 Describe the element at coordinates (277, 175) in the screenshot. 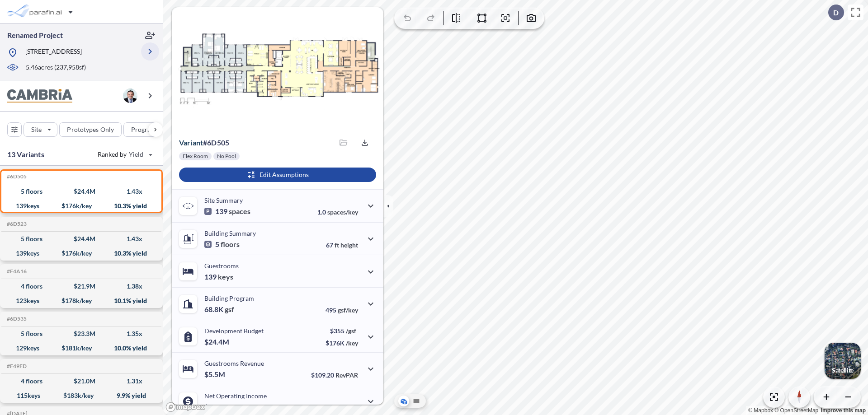

I see `button: Edit Assumptions` at that location.